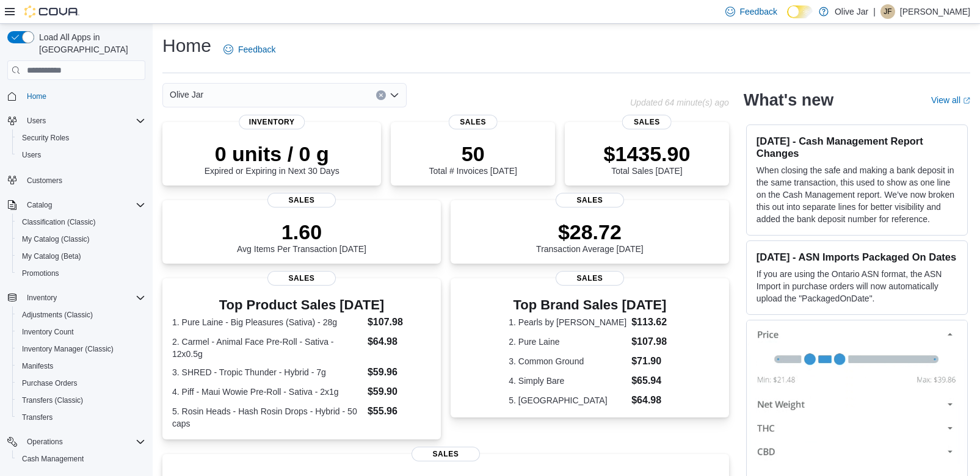  Describe the element at coordinates (31, 155) in the screenshot. I see `a: Users` at that location.